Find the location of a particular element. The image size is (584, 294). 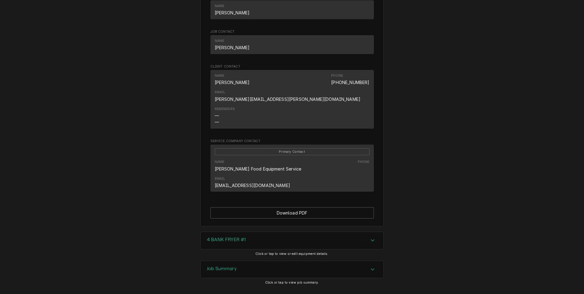

div: Button Group is located at coordinates (292, 212).